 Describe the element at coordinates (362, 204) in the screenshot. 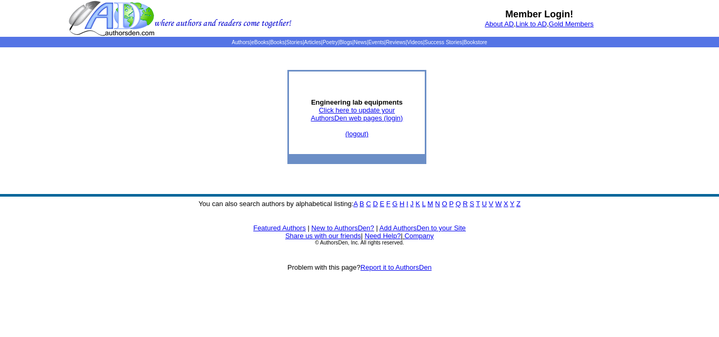

I see `a: B` at that location.